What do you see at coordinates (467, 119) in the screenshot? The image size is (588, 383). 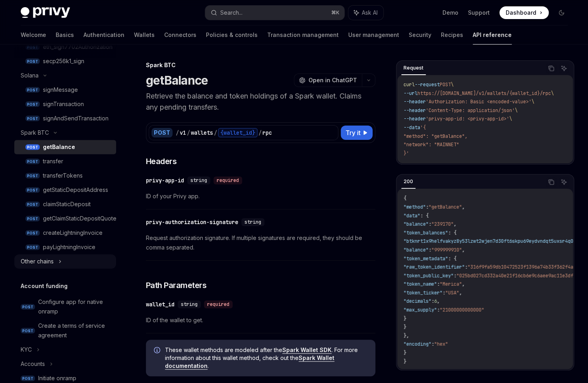 I see `span: 'privy-app-id: <privy-app-id>'` at bounding box center [467, 119].